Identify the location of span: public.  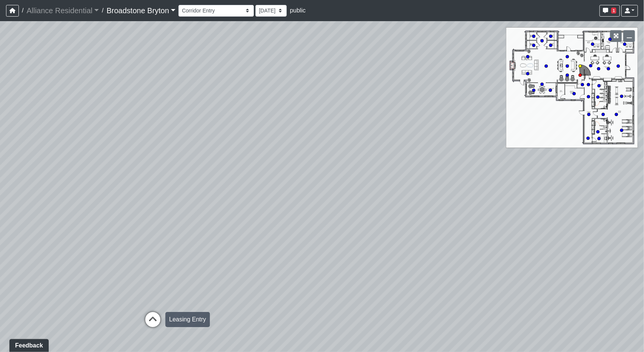
(297, 10).